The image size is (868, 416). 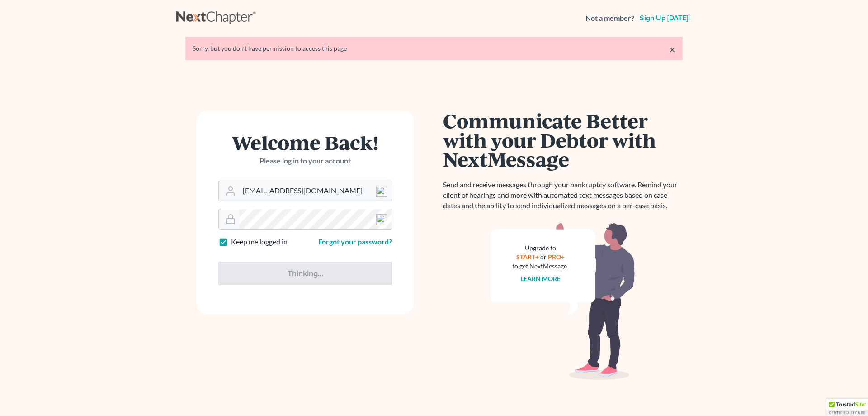 I want to click on h1: Welcome Back!, so click(x=305, y=142).